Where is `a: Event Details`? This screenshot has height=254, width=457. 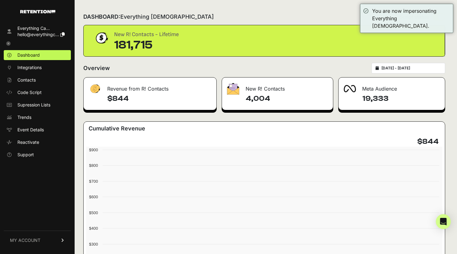 a: Event Details is located at coordinates (37, 130).